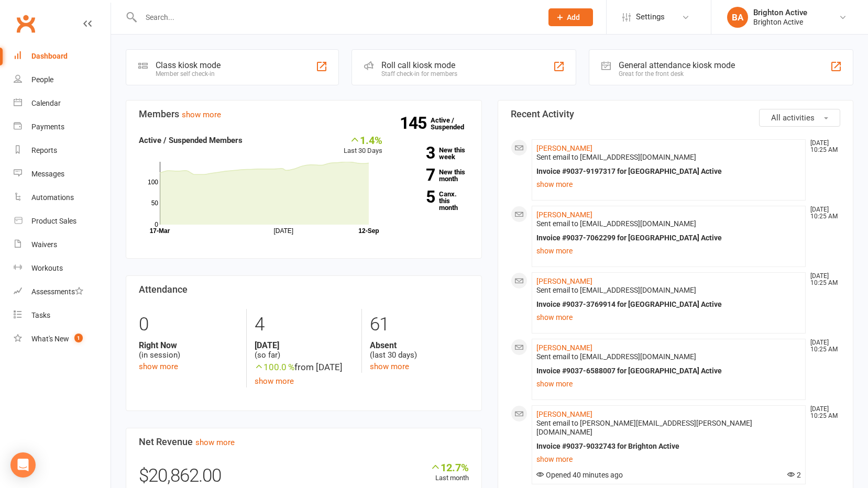 This screenshot has width=868, height=488. I want to click on div: Payments, so click(48, 127).